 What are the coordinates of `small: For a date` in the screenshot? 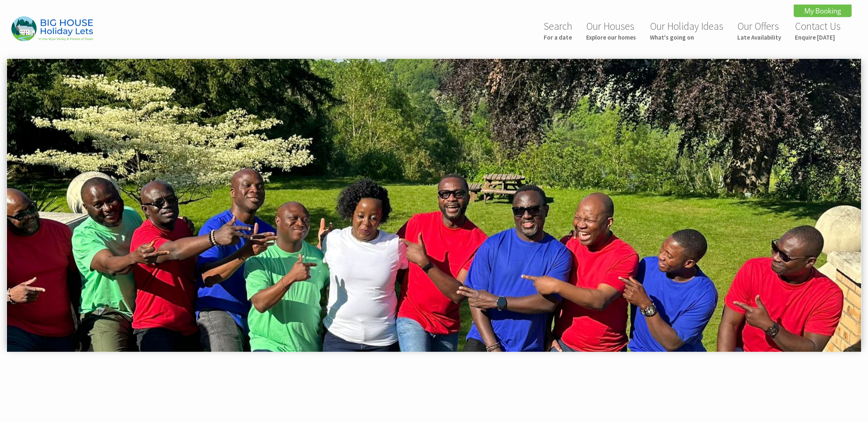 It's located at (558, 37).